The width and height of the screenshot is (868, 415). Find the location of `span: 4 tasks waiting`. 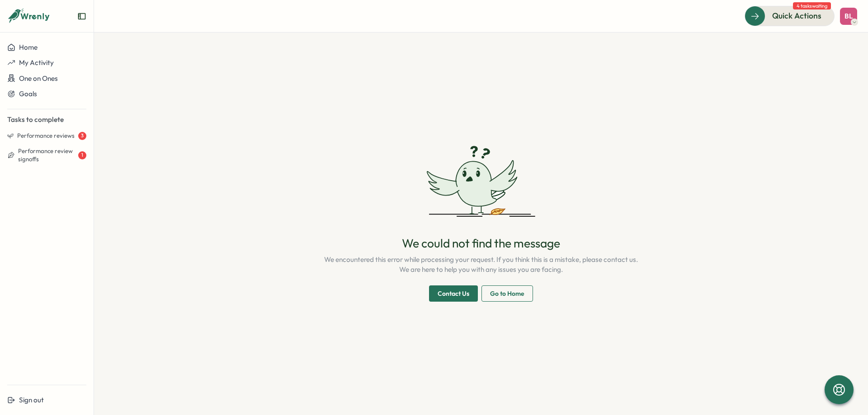

span: 4 tasks waiting is located at coordinates (811, 6).